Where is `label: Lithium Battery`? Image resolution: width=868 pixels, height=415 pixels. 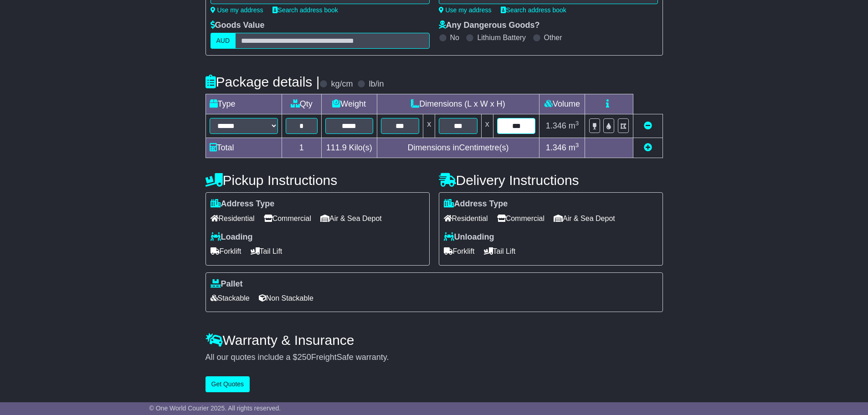
label: Lithium Battery is located at coordinates (501, 37).